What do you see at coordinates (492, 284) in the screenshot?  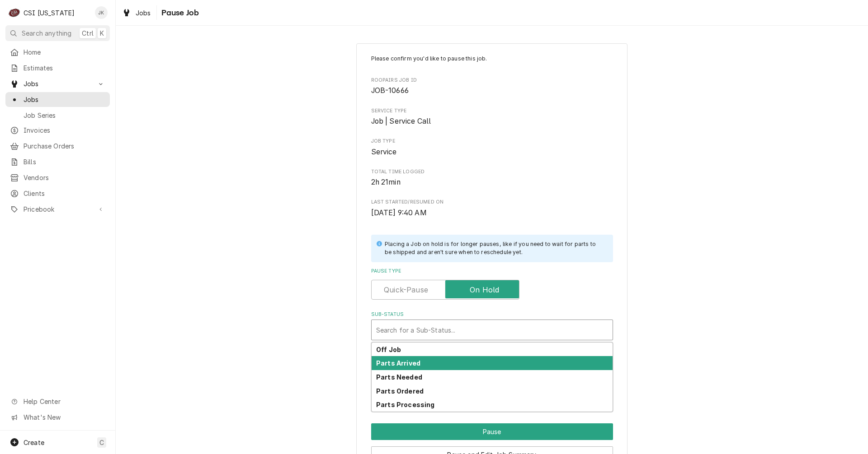 I see `div: Pause Type` at bounding box center [492, 284].